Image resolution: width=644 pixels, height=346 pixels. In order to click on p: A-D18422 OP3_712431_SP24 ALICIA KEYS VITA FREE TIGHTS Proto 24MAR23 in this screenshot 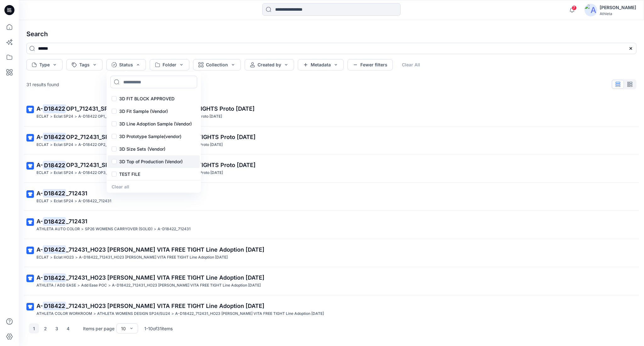, I will do `click(151, 173)`.